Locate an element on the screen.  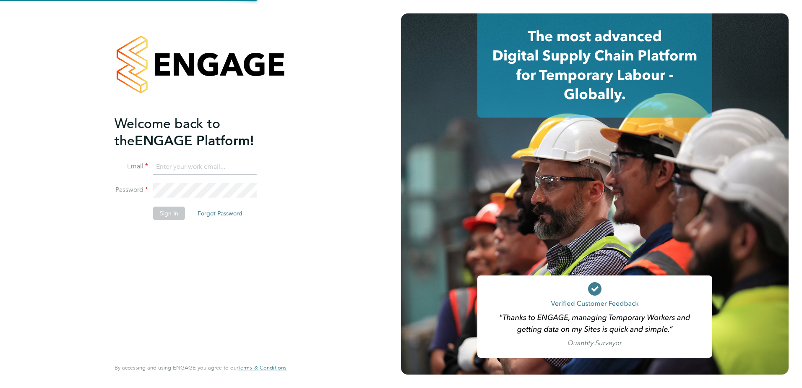
button: Forgot Password is located at coordinates (220, 213).